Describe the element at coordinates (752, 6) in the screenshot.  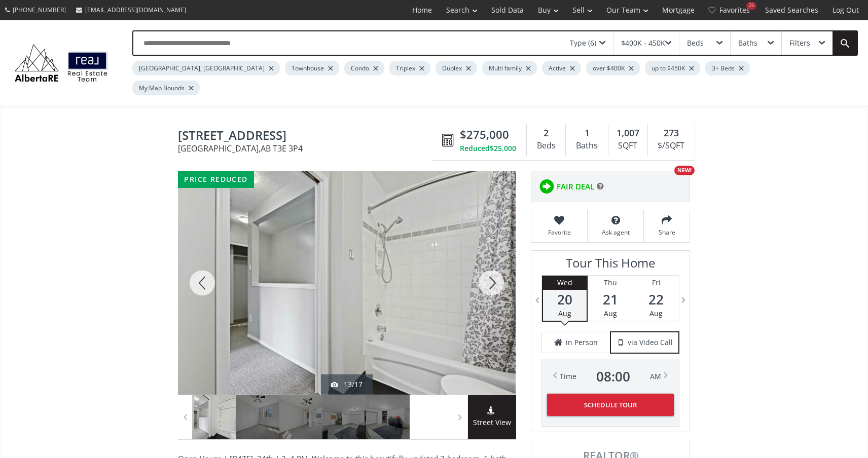
I see `div: 25` at that location.